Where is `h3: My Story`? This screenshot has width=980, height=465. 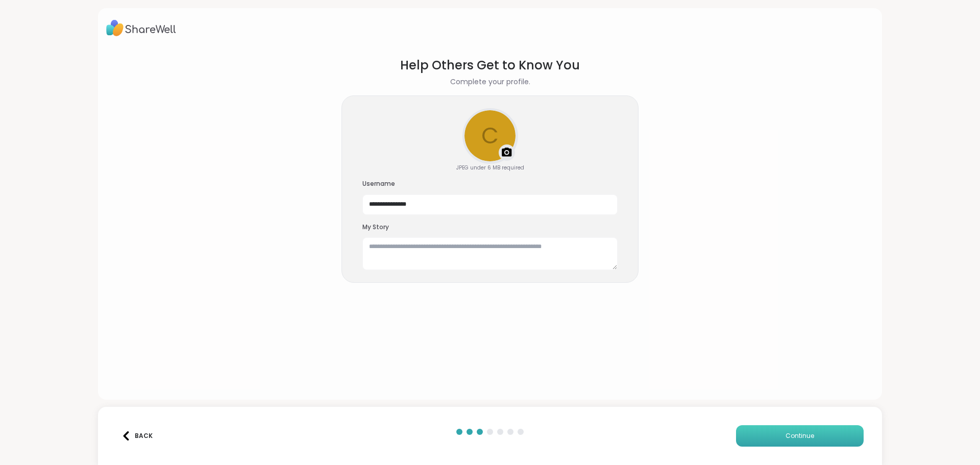
h3: My Story is located at coordinates (490, 227).